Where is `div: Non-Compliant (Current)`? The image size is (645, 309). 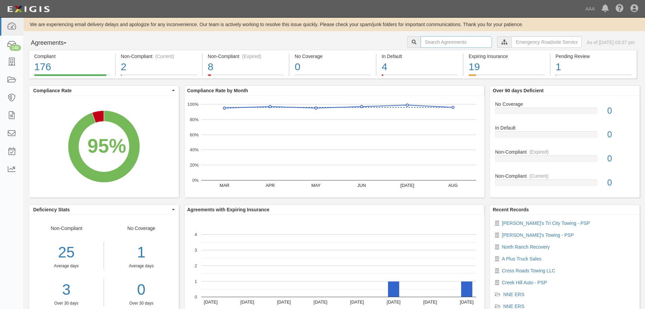
div: Non-Compliant (Current) is located at coordinates (159, 56).